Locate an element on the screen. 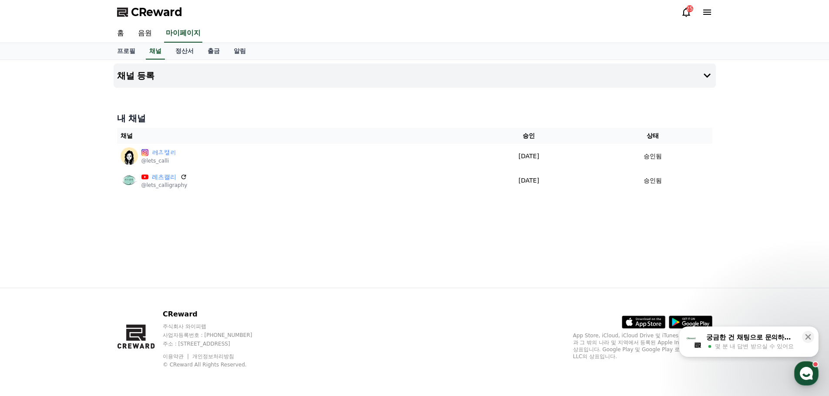 The width and height of the screenshot is (829, 396). img: 레츠캘리 is located at coordinates (129, 181).